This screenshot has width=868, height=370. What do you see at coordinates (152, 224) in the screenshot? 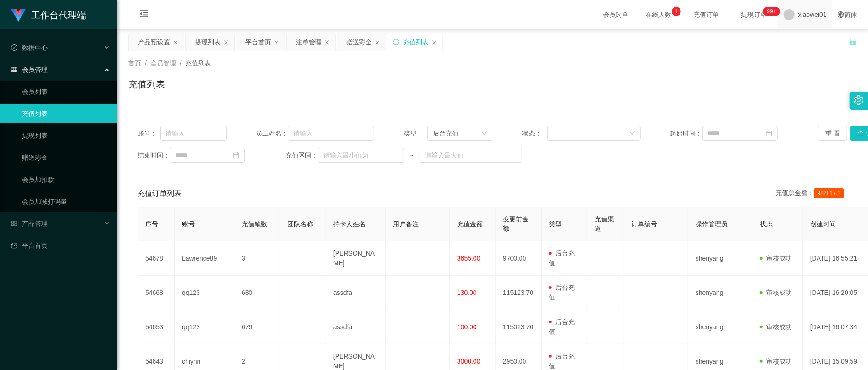
I see `span: 序号` at bounding box center [152, 224].